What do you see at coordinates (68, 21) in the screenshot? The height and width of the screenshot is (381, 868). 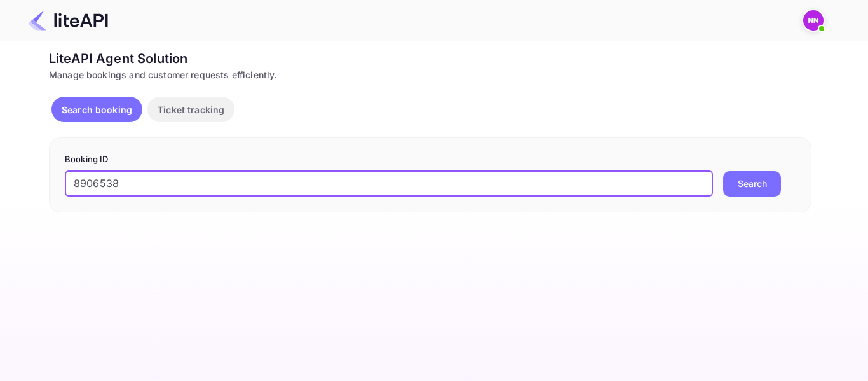 I see `img: LiteAPI Logo` at bounding box center [68, 21].